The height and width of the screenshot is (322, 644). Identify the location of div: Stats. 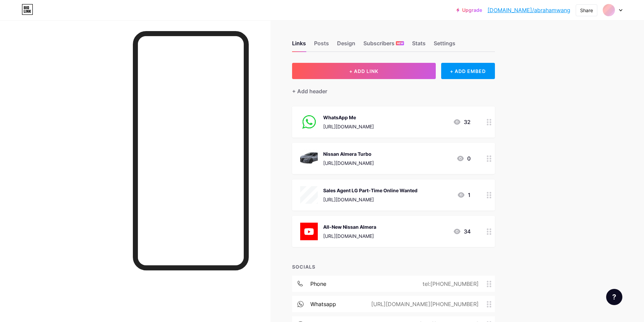
(419, 45).